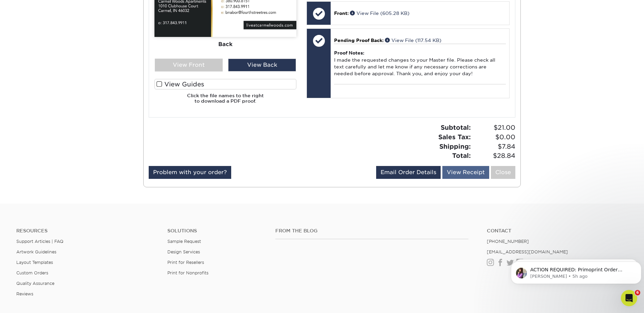 Image resolution: width=644 pixels, height=313 pixels. Describe the element at coordinates (494, 137) in the screenshot. I see `span: $0.00` at that location.